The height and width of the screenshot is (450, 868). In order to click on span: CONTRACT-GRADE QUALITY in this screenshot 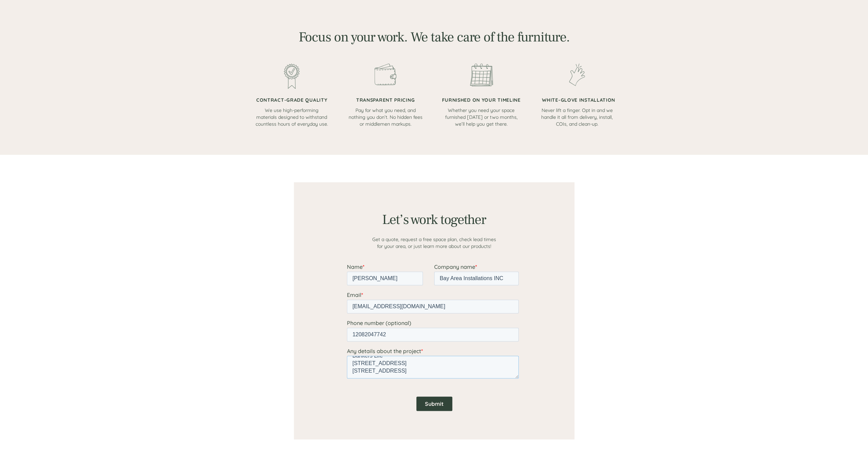, I will do `click(292, 100)`.